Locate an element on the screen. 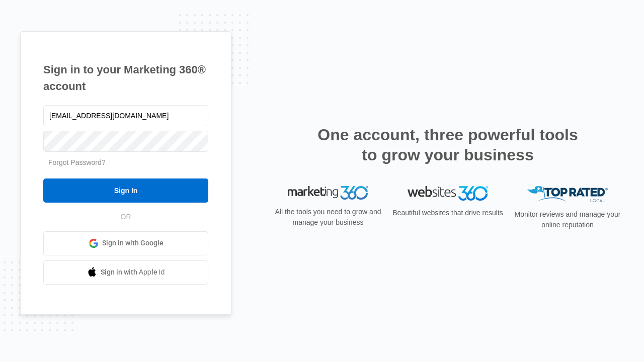 This screenshot has width=644, height=362. span: Sign in with Apple Id is located at coordinates (133, 272).